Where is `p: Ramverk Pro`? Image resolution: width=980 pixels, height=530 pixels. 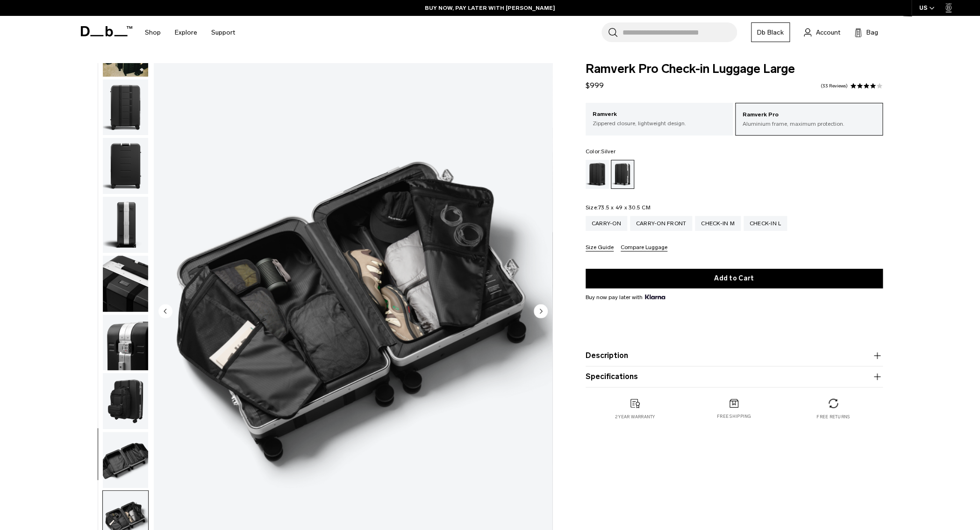
p: Ramverk Pro is located at coordinates (809, 115).